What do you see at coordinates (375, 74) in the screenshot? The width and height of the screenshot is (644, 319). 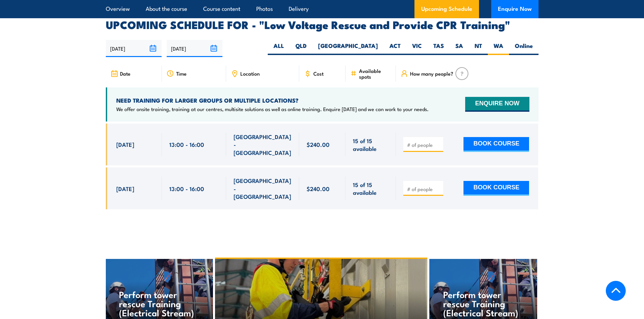 I see `span: Available spots` at bounding box center [375, 74].